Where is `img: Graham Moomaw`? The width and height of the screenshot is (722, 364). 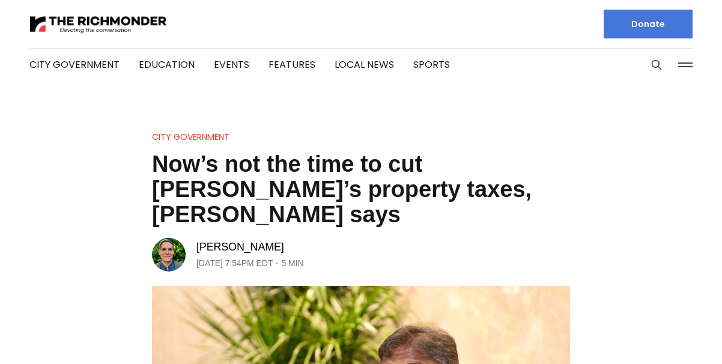 img: Graham Moomaw is located at coordinates (169, 255).